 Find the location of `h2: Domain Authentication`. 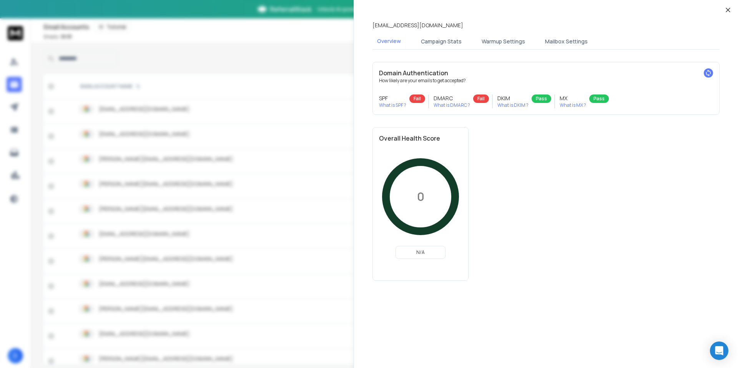

h2: Domain Authentication is located at coordinates (546, 73).